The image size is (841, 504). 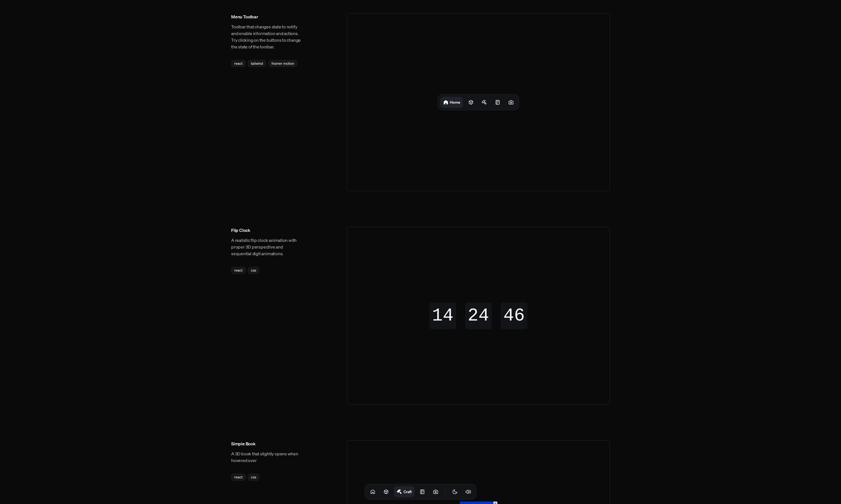 I want to click on a: Craft, so click(x=404, y=492).